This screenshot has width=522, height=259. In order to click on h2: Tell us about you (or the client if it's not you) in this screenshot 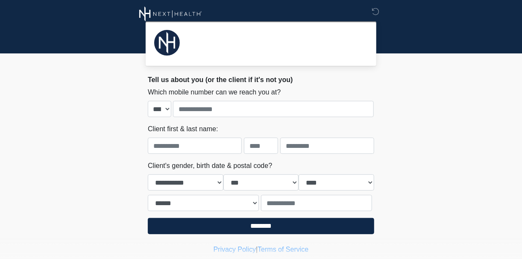, I will do `click(261, 80)`.